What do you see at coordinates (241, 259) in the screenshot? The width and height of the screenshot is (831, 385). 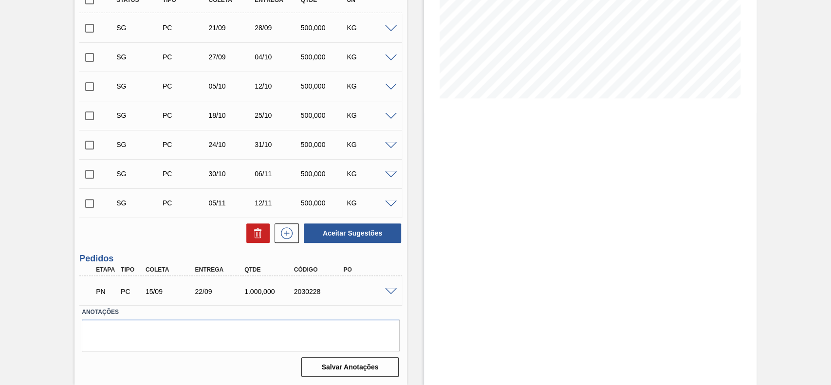 I see `h3: Pedidos` at bounding box center [241, 259].